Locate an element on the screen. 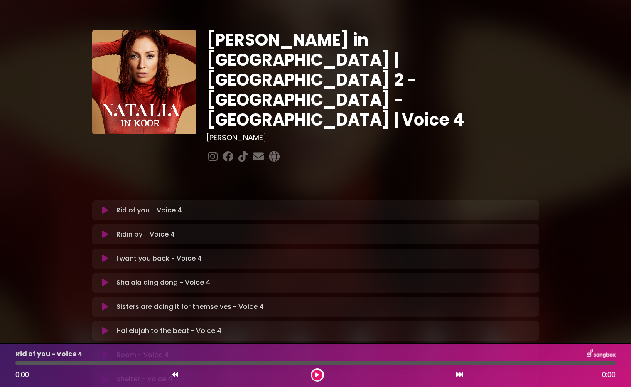  img: songbox-logo-white.png is located at coordinates (601, 354).